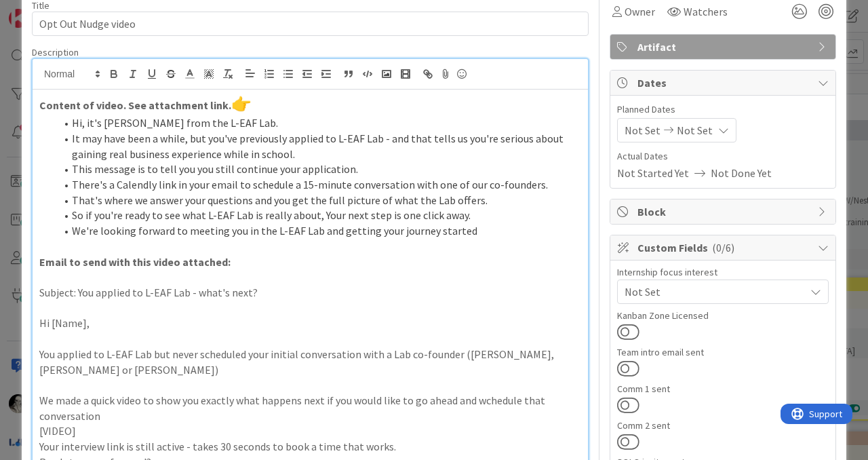  I want to click on p: You applied to L-EAF Lab but never scheduled your initial conversation with a Lab co-founder ([PE..., so click(310, 362).